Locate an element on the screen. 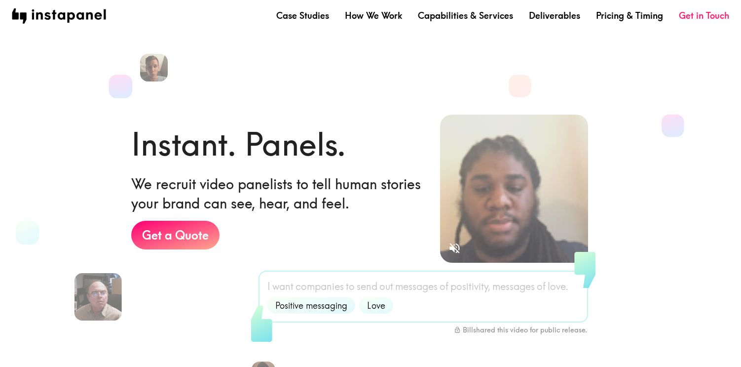 This screenshot has height=367, width=741. a: Get a Quote is located at coordinates (175, 235).